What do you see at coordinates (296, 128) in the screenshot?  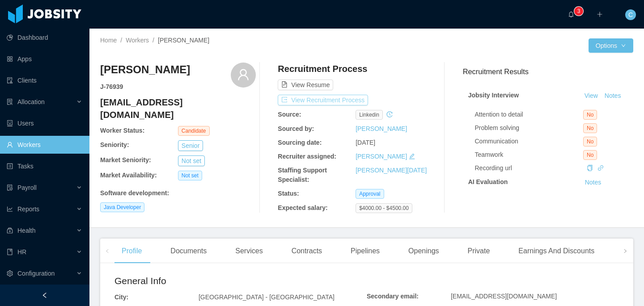 I see `b: Sourced by:` at bounding box center [296, 128].